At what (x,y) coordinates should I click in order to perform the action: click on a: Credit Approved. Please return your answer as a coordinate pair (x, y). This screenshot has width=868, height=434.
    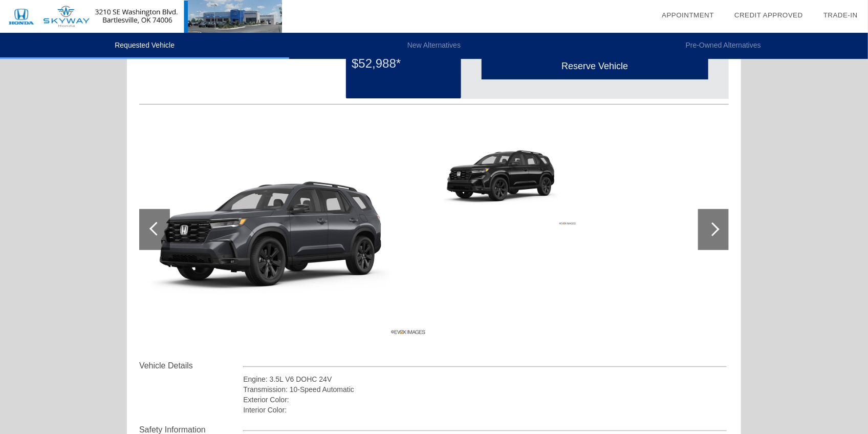
    Looking at the image, I should click on (768, 15).